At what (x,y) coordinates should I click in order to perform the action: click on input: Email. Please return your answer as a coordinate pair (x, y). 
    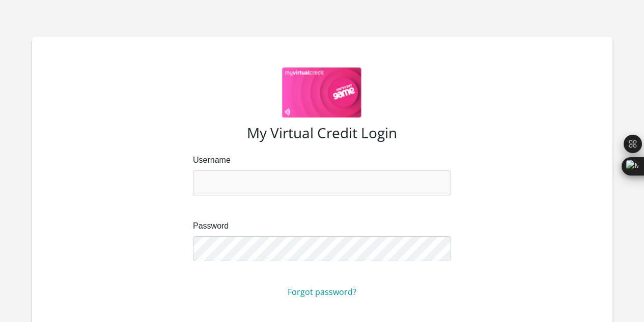
    Looking at the image, I should click on (322, 182).